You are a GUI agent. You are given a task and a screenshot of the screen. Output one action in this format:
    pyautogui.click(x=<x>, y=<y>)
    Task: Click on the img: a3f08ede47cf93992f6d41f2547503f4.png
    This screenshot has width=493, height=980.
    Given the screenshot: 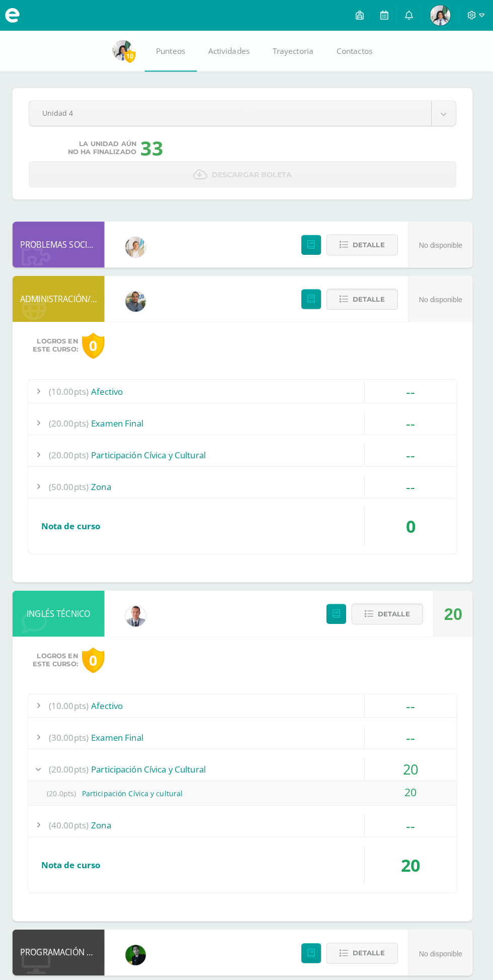 What is the action you would take?
    pyautogui.click(x=142, y=940)
    